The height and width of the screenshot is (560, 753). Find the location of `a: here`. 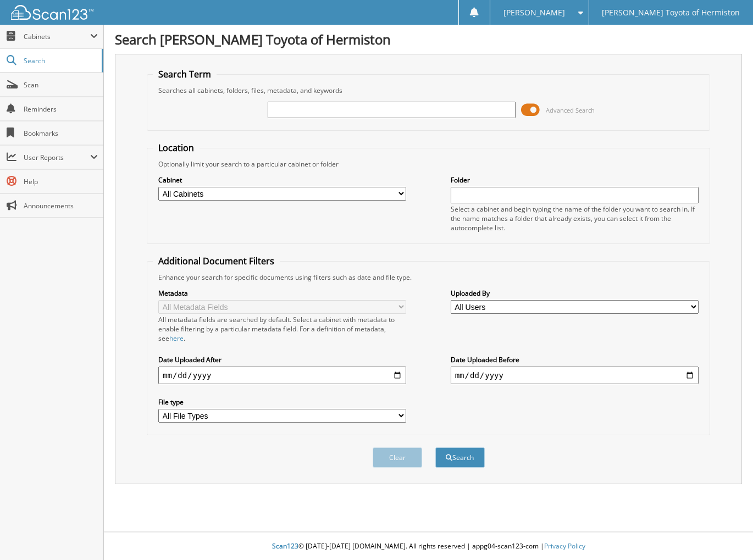

a: here is located at coordinates (177, 338).